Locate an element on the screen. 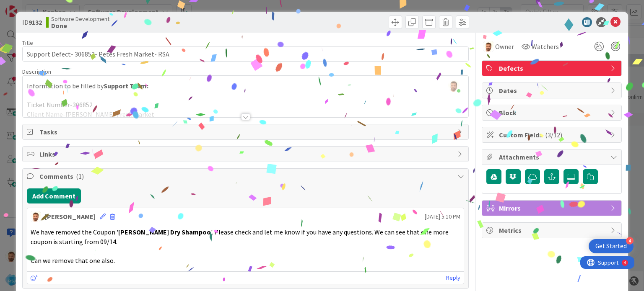 This screenshot has width=644, height=291. b: 9132 is located at coordinates (35, 22).